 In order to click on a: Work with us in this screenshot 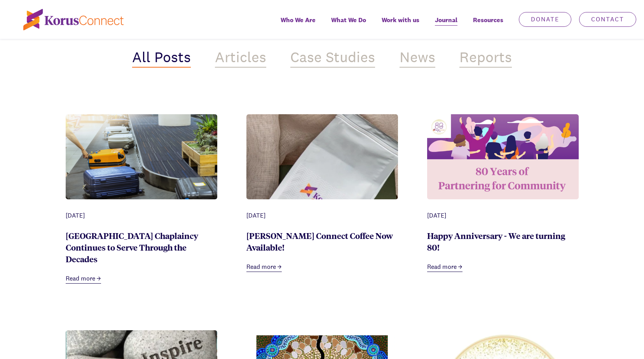, I will do `click(400, 25)`.